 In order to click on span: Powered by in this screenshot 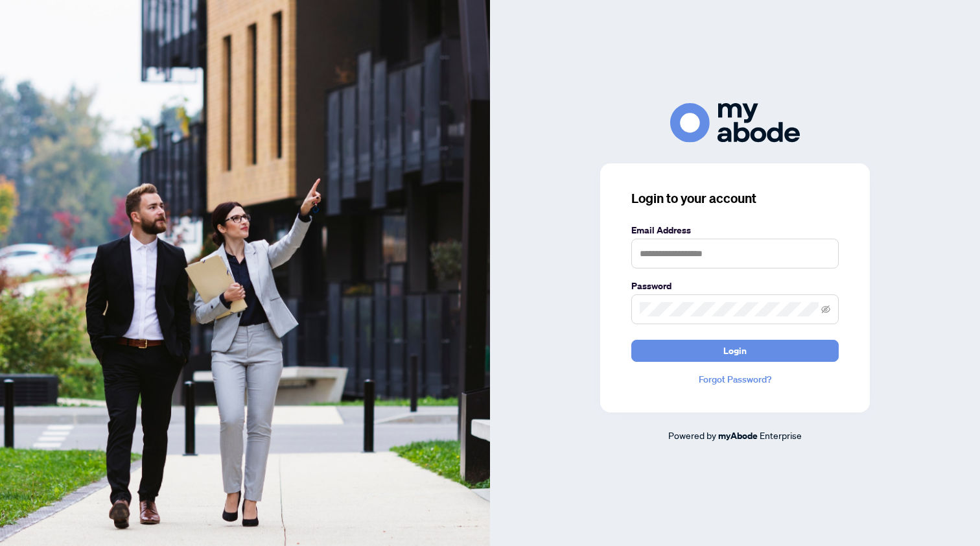, I will do `click(692, 436)`.